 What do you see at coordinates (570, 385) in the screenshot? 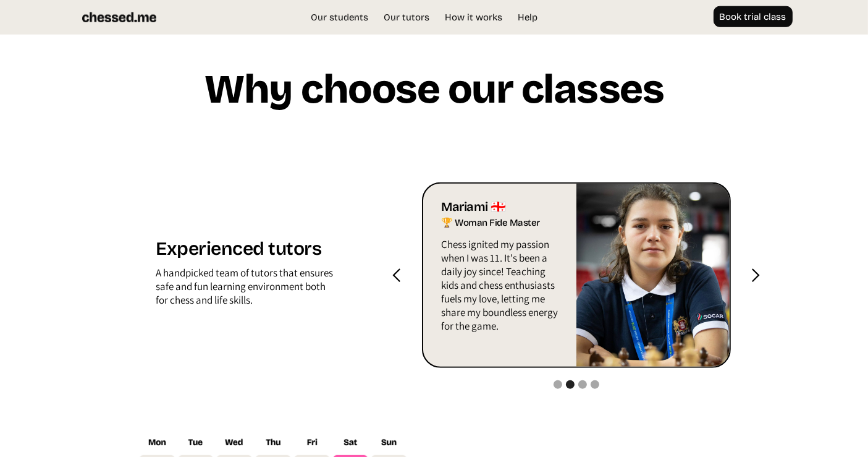
I see `div: Show slide 2 of 4` at bounding box center [570, 385].